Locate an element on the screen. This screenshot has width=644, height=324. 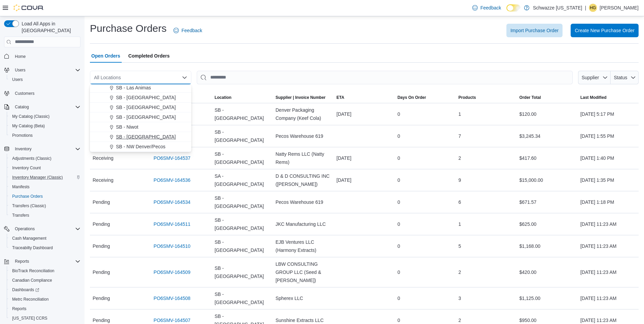
button: Catalog is located at coordinates (22, 107).